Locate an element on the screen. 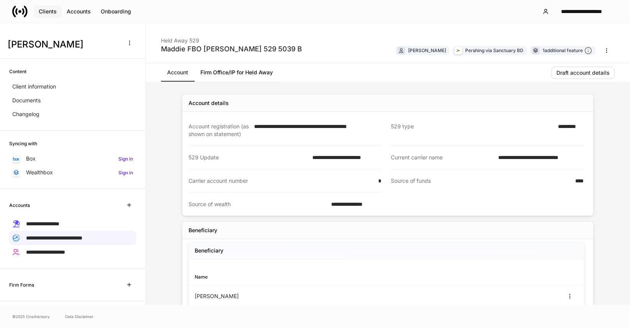 This screenshot has width=630, height=328. p: Changelog is located at coordinates (26, 114).